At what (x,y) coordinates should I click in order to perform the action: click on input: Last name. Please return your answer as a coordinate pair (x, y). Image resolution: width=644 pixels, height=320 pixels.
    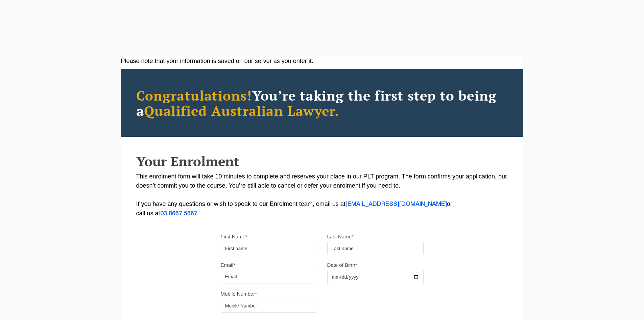
    Looking at the image, I should click on (375, 248).